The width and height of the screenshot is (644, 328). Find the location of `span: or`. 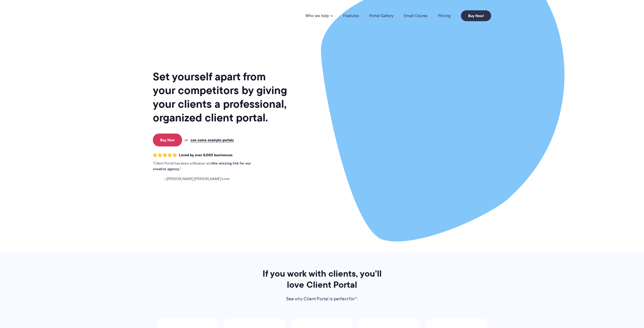

span: or is located at coordinates (186, 140).